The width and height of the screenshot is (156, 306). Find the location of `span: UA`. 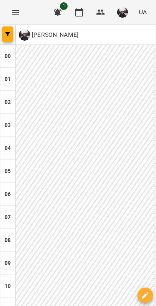

span: UA is located at coordinates (142, 12).